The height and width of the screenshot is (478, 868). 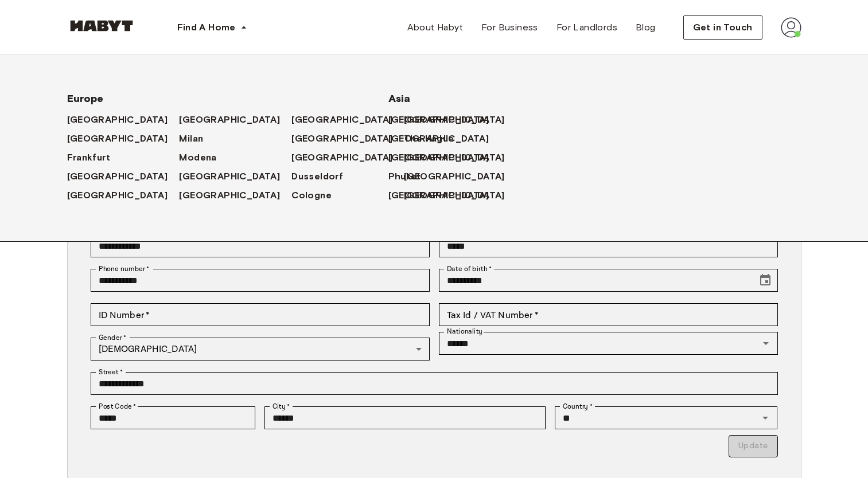 I want to click on span: Modena, so click(x=198, y=158).